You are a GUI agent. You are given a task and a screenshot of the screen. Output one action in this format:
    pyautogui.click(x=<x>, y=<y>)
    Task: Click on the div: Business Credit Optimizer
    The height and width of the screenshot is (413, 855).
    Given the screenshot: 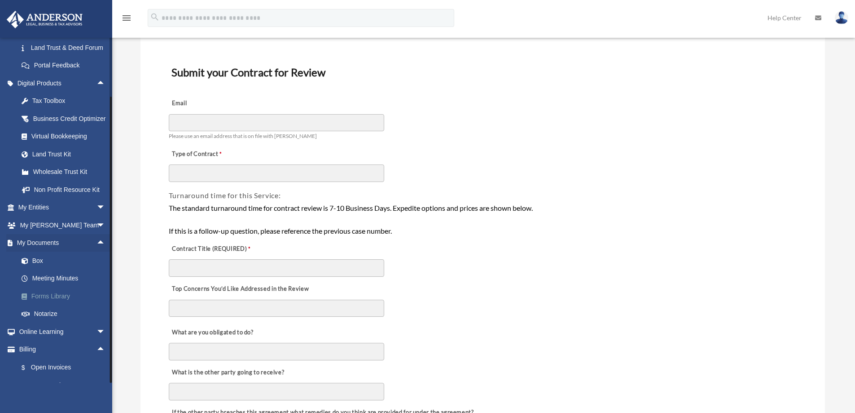 What is the action you would take?
    pyautogui.click(x=70, y=119)
    